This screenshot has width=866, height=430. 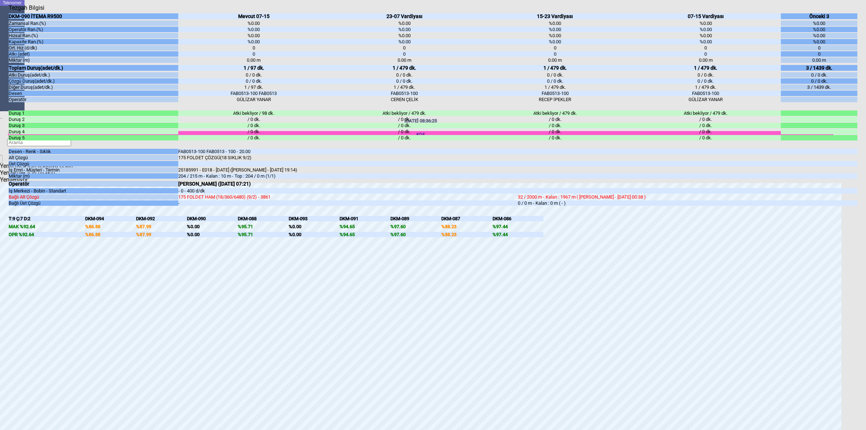 I want to click on div: DKM-086, so click(x=518, y=218).